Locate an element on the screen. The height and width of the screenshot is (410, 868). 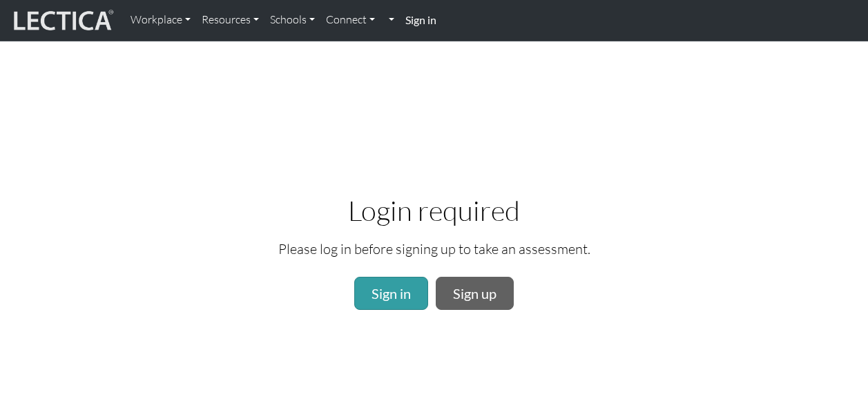
a: Connect is located at coordinates (350, 20).